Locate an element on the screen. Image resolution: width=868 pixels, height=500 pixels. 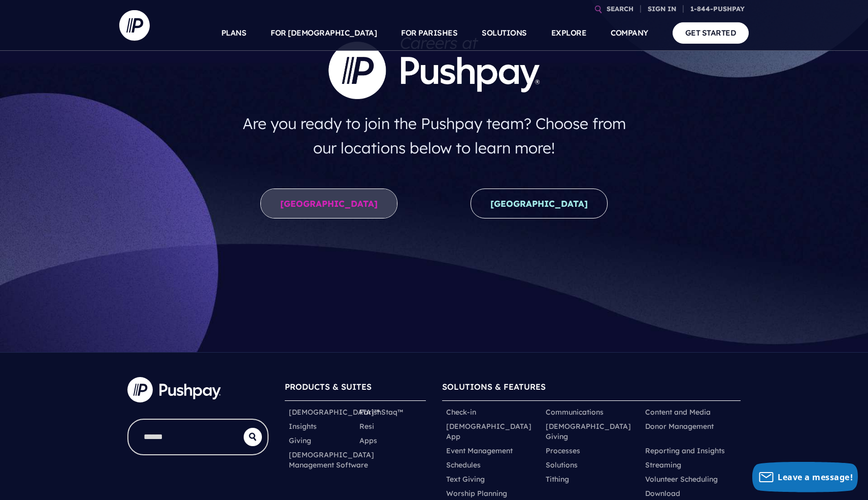
a: Solutions is located at coordinates (561, 465).